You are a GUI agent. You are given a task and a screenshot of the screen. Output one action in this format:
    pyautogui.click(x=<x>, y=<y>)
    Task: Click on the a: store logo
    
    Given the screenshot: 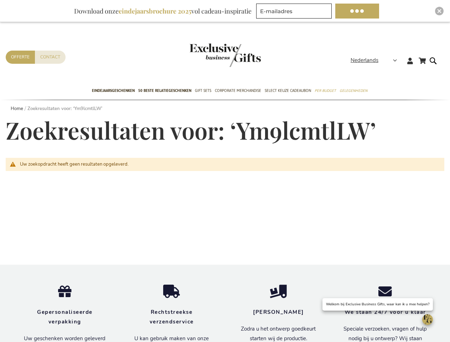 What is the action you would take?
    pyautogui.click(x=207, y=55)
    